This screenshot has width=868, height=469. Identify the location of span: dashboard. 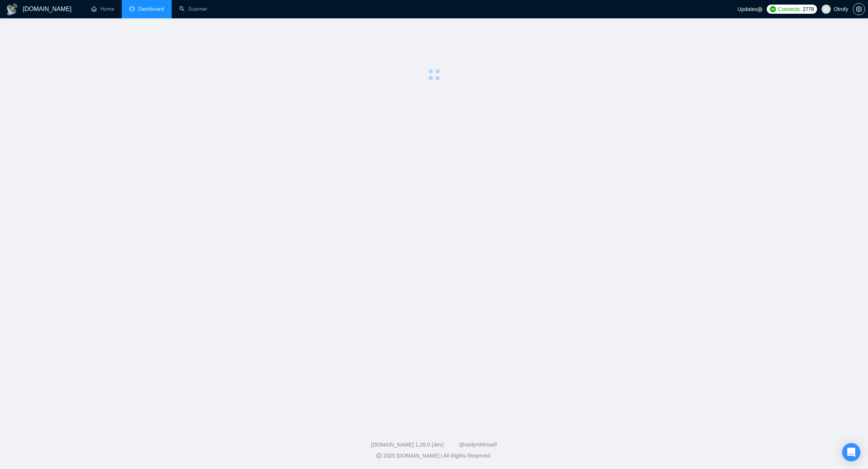
(132, 9).